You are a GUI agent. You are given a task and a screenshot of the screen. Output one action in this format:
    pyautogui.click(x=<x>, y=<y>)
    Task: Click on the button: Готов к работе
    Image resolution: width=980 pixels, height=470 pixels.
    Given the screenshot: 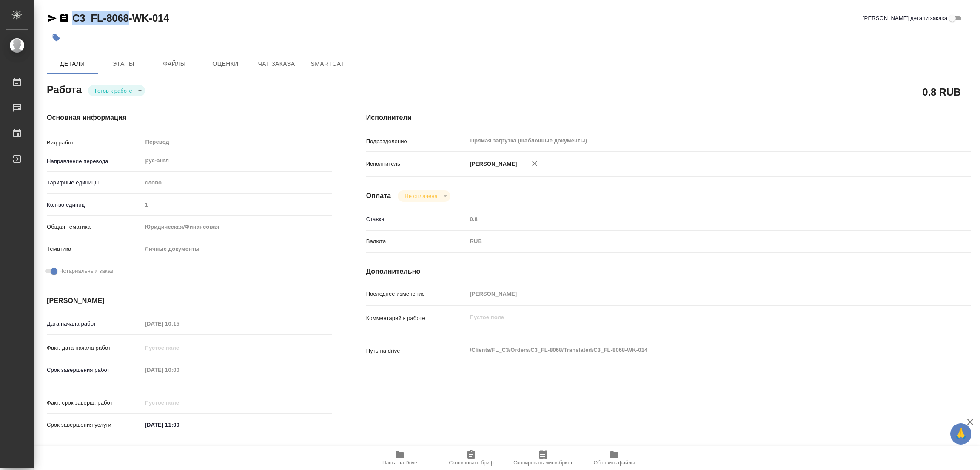 What is the action you would take?
    pyautogui.click(x=113, y=91)
    